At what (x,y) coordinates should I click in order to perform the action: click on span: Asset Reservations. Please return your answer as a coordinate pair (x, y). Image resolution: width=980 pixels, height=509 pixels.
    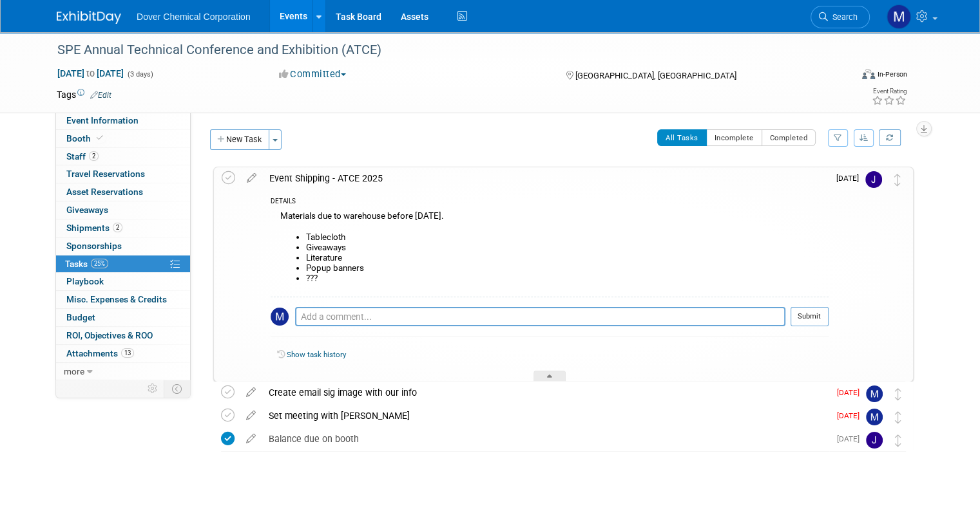
    Looking at the image, I should click on (105, 192).